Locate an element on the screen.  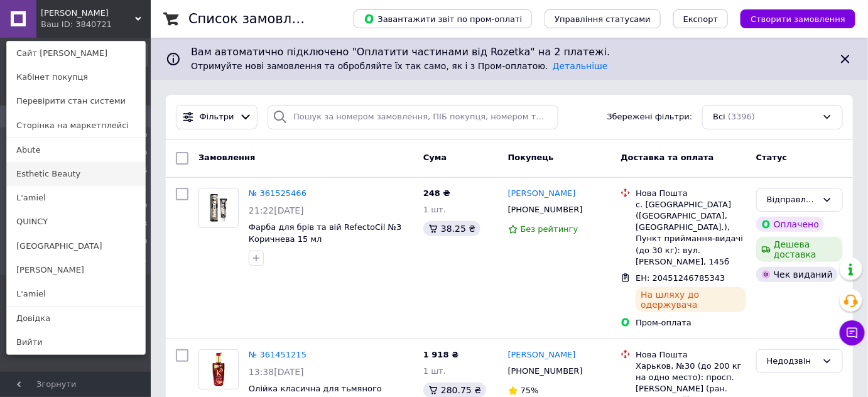
div: Ваш ID: 3840721 is located at coordinates (67, 24).